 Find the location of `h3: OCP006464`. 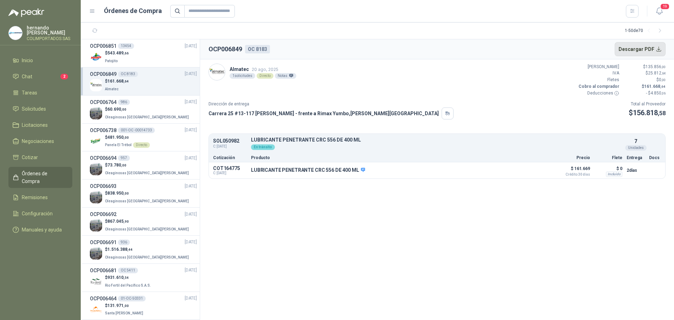

h3: OCP006464 is located at coordinates (103, 298).